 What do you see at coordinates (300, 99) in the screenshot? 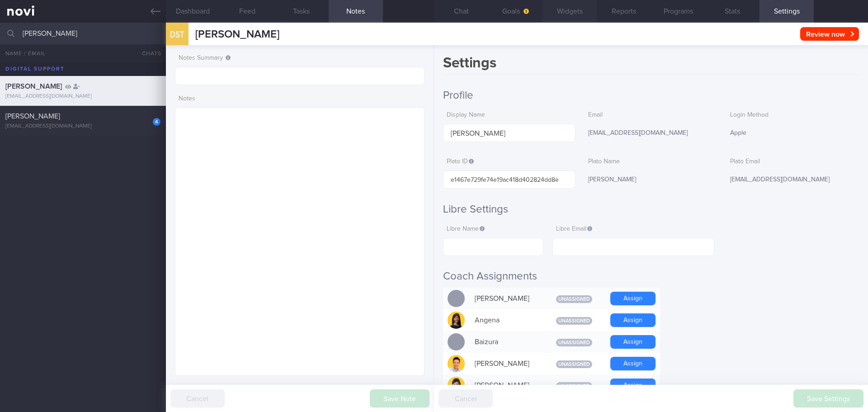
I see `label: Notes` at bounding box center [300, 99].